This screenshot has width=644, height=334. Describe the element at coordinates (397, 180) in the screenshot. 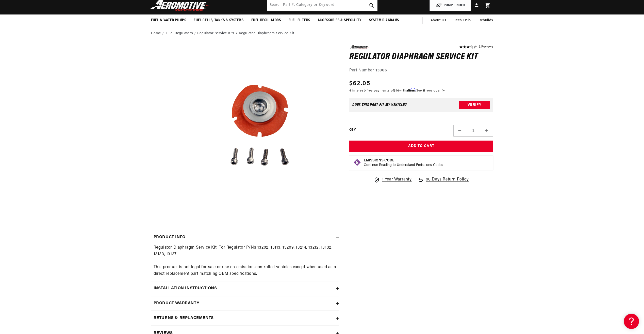

I see `span: 1 Year Warranty` at that location.